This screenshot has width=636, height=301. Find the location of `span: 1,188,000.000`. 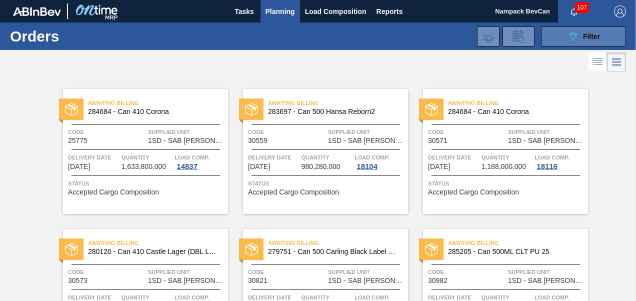

span: 1,188,000.000 is located at coordinates (504, 167).